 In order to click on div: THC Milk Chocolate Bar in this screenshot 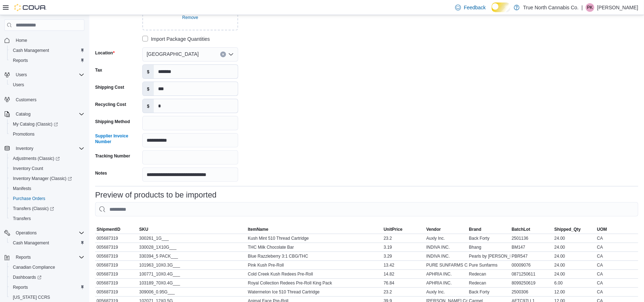, I will do `click(314, 247)`.